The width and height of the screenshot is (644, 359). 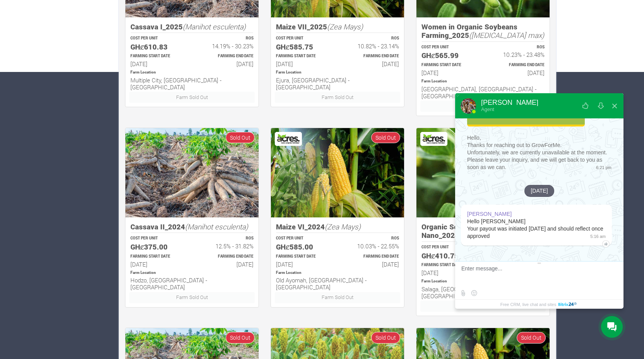 I want to click on h5: Organic Soybean with Acres Nano_2024, so click(x=483, y=231).